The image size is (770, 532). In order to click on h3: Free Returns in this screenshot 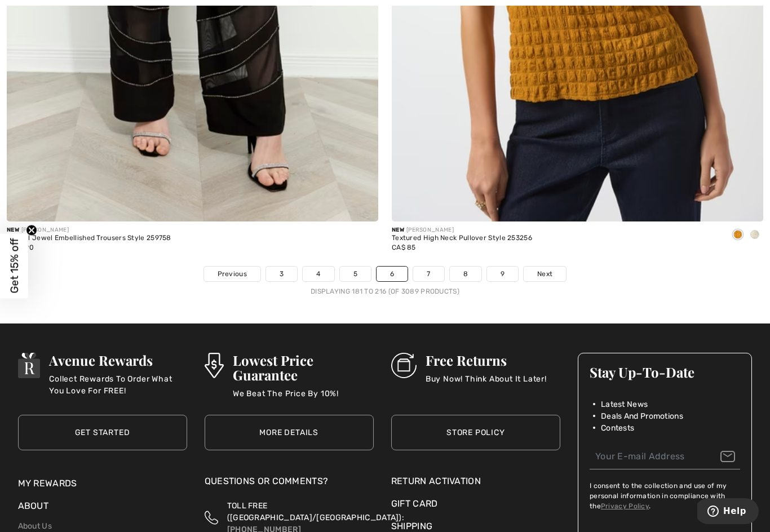, I will do `click(486, 360)`.